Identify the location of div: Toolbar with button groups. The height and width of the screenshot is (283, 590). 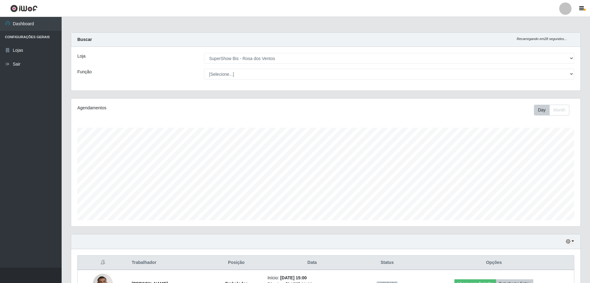
(554, 110).